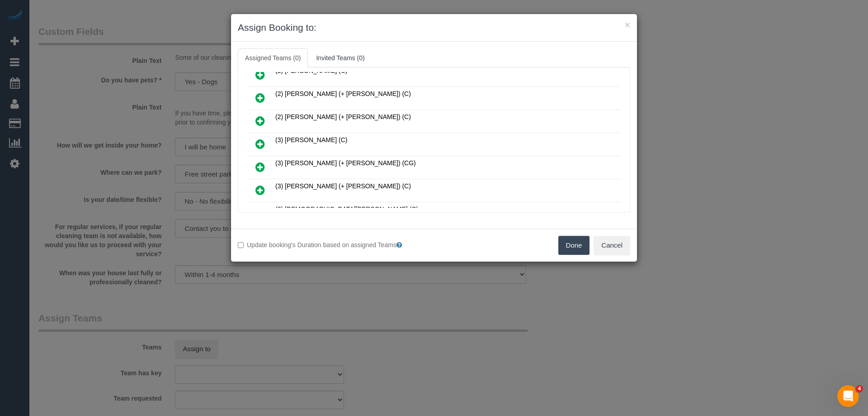 Image resolution: width=868 pixels, height=416 pixels. What do you see at coordinates (273, 58) in the screenshot?
I see `a: Assigned Teams (0)` at bounding box center [273, 58].